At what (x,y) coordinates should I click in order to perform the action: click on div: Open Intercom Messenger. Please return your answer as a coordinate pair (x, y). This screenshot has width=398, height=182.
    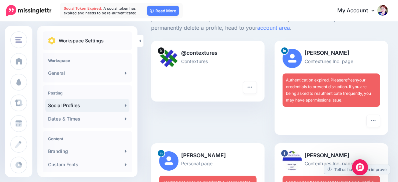
    Looking at the image, I should click on (360, 167).